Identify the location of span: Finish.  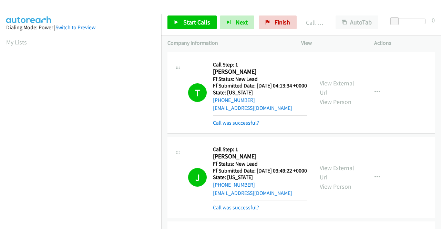
(282, 22).